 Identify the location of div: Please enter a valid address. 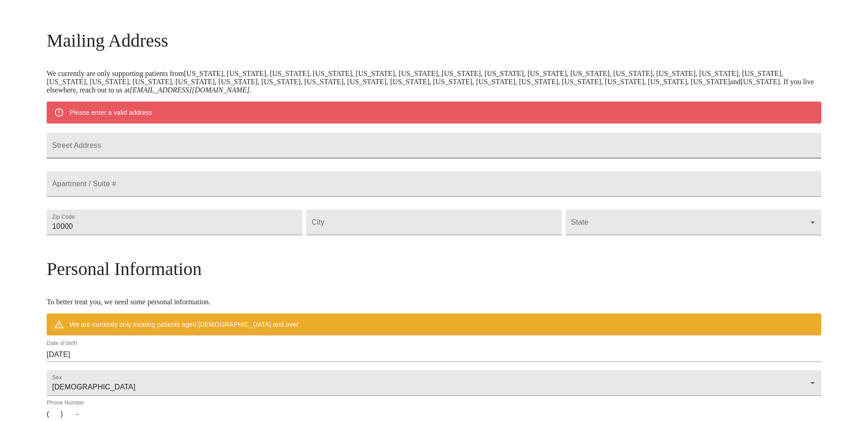
(111, 112).